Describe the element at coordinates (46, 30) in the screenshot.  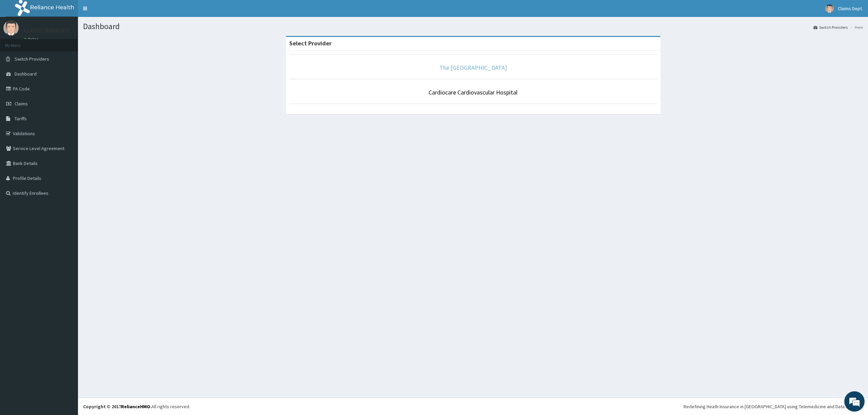
I see `p: CLAIMS MANAGER` at that location.